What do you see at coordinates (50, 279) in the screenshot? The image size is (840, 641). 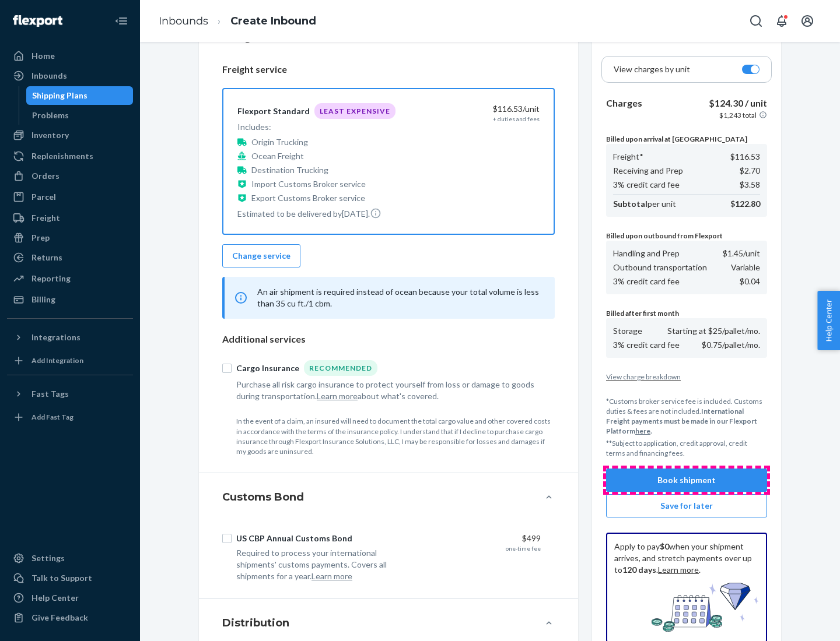 I see `div: Reporting` at bounding box center [50, 279].